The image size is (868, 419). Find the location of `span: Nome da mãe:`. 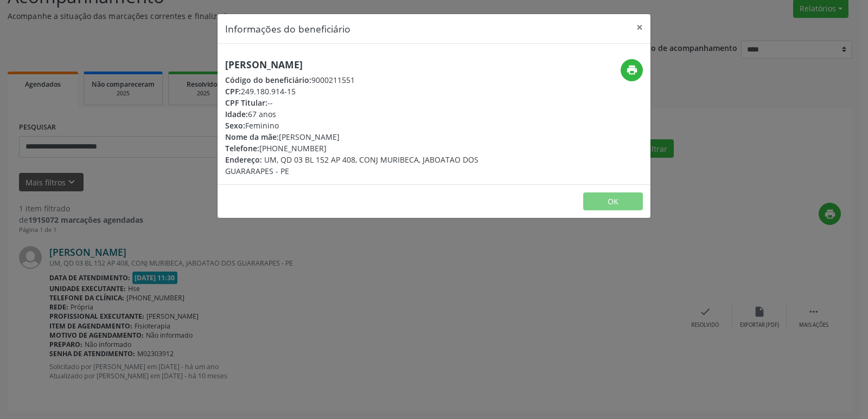

span: Nome da mãe: is located at coordinates (251, 137).